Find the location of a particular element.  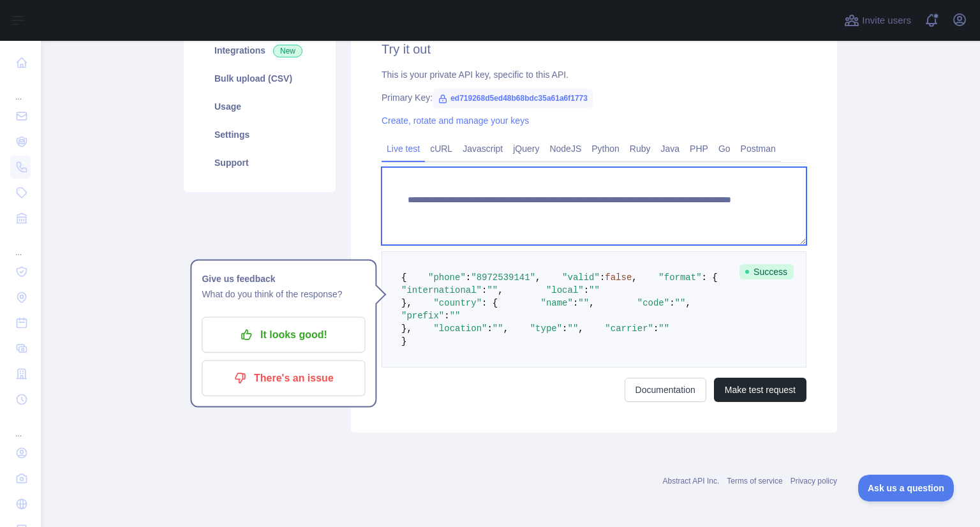

button: Make test request is located at coordinates (760, 390).